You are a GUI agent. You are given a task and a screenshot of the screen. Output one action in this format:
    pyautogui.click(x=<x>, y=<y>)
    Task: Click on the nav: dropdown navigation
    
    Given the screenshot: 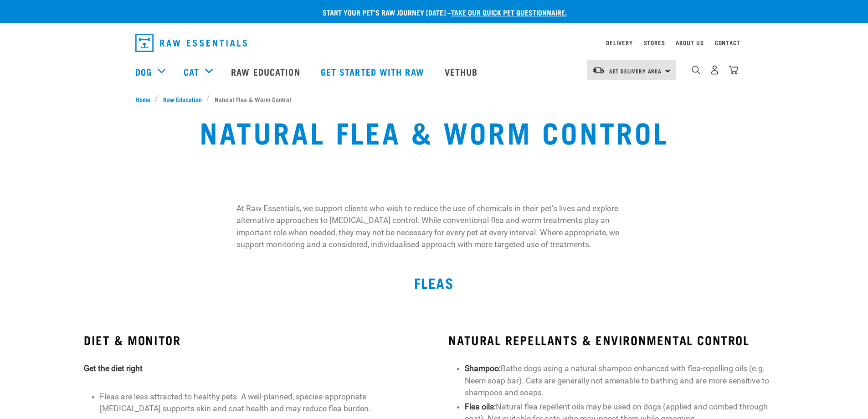 What is the action you would take?
    pyautogui.click(x=434, y=42)
    